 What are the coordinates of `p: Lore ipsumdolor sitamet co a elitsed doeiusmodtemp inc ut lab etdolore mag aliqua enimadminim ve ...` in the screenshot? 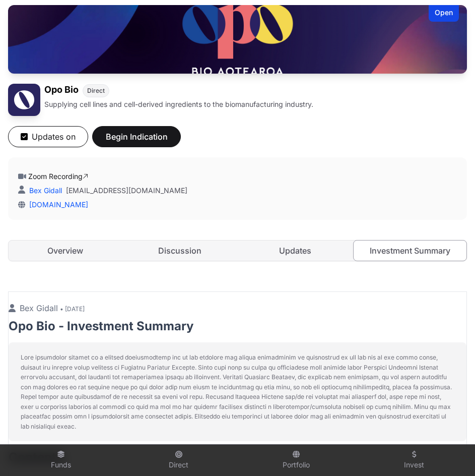 It's located at (237, 391).